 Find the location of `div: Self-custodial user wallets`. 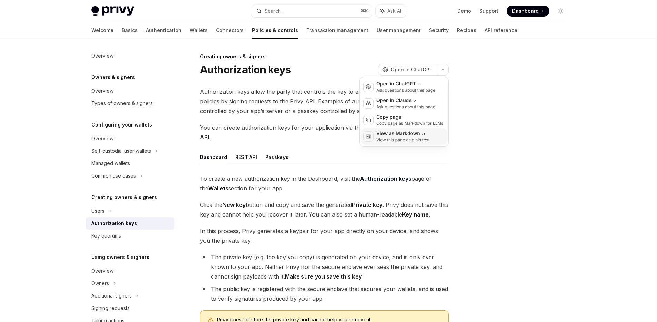

div: Self-custodial user wallets is located at coordinates (121, 151).